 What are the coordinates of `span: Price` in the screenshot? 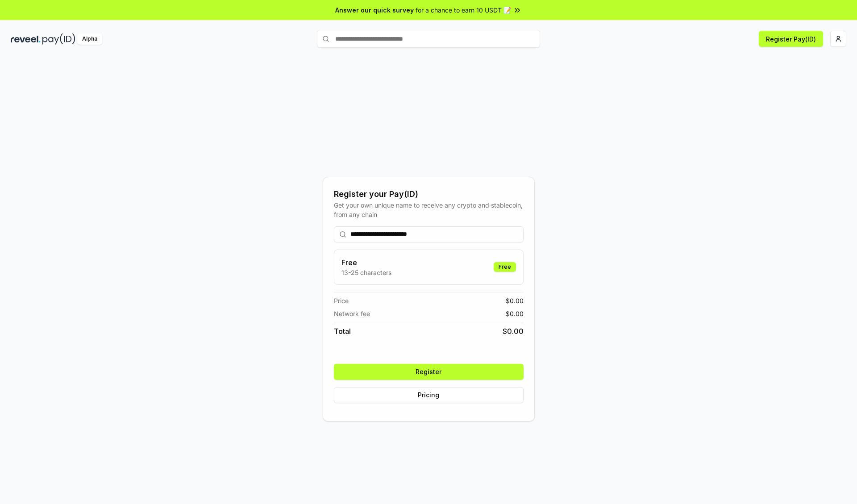 It's located at (341, 301).